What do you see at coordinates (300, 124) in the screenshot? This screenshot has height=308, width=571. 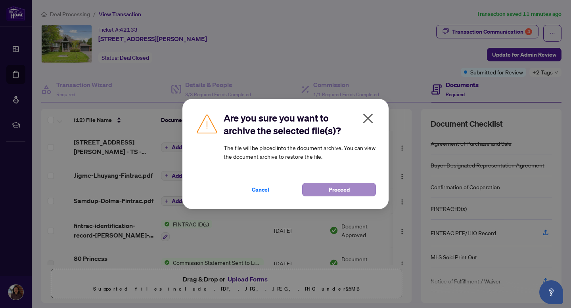 I see `h2: Are you sure you want to archive the selected file(s)?` at bounding box center [300, 124].